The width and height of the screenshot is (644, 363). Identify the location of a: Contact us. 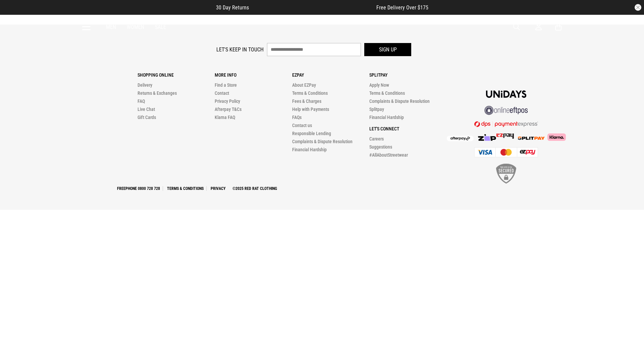
(302, 126).